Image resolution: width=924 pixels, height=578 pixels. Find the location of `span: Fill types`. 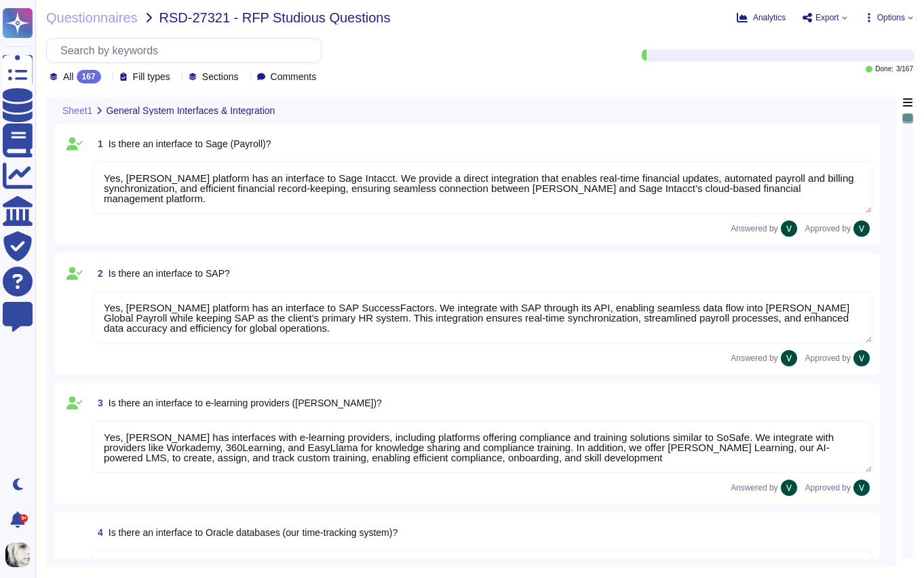

span: Fill types is located at coordinates (151, 76).